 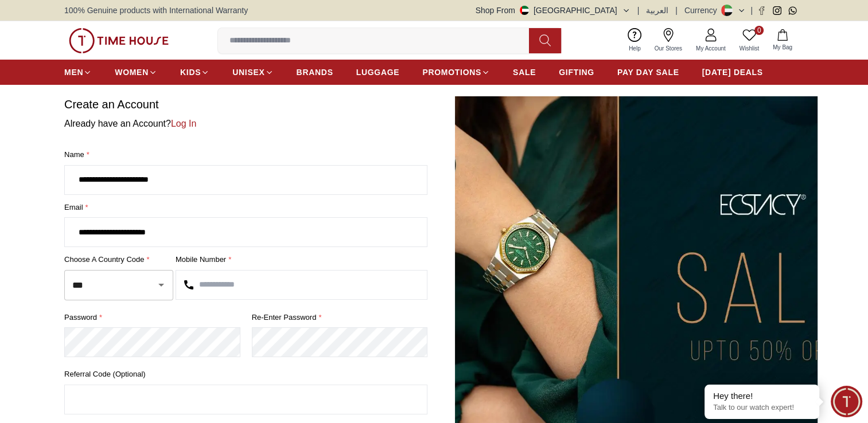 What do you see at coordinates (245, 124) in the screenshot?
I see `p: Already have an Account?` at bounding box center [245, 124].